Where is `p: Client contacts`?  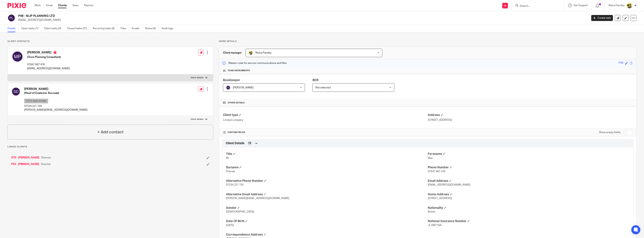
p: Client contacts is located at coordinates (110, 41).